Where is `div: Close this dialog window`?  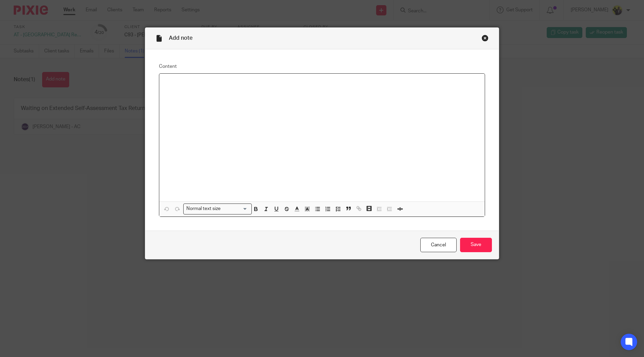 div: Close this dialog window is located at coordinates (485, 38).